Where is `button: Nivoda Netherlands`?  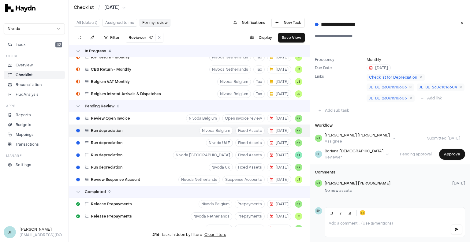 button: Nivoda Netherlands is located at coordinates (230, 69).